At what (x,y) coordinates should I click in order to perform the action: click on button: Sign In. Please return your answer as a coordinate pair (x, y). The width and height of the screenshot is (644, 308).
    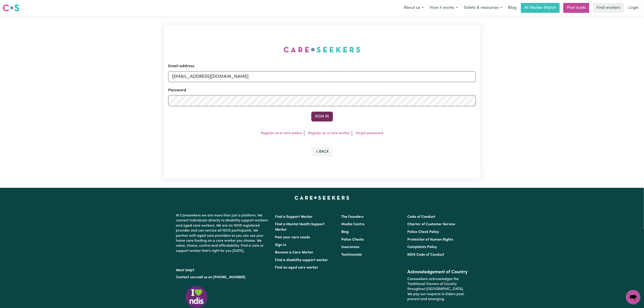
    Looking at the image, I should click on (322, 117).